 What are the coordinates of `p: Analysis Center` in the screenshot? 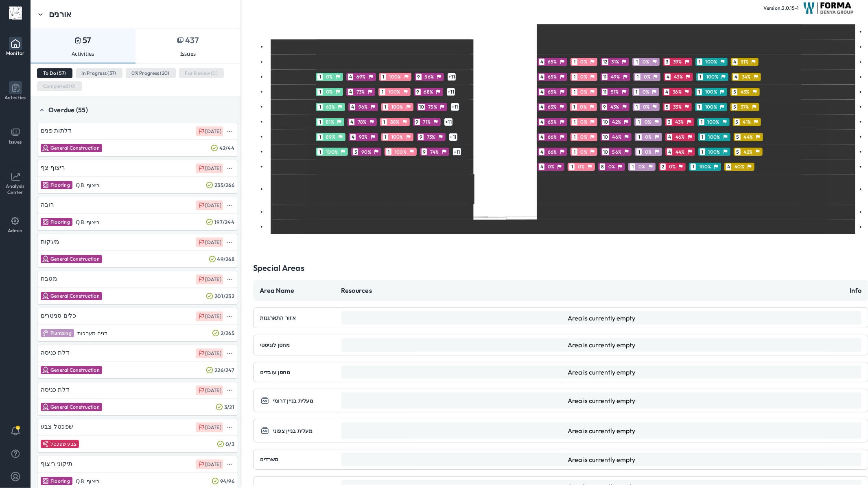 It's located at (15, 189).